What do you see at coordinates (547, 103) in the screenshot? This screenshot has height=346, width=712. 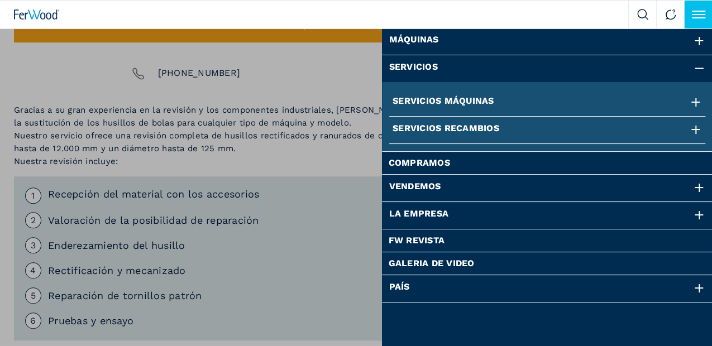 I see `div: Servicios máquinas` at bounding box center [547, 103].